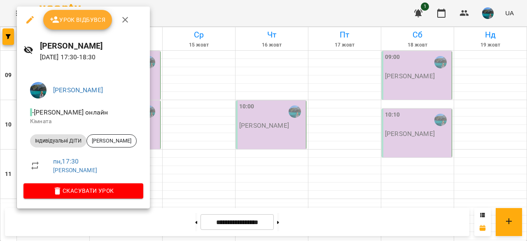 The height and width of the screenshot is (241, 527). What do you see at coordinates (58, 141) in the screenshot?
I see `span: Індивідуальні ДІТИ` at bounding box center [58, 141].